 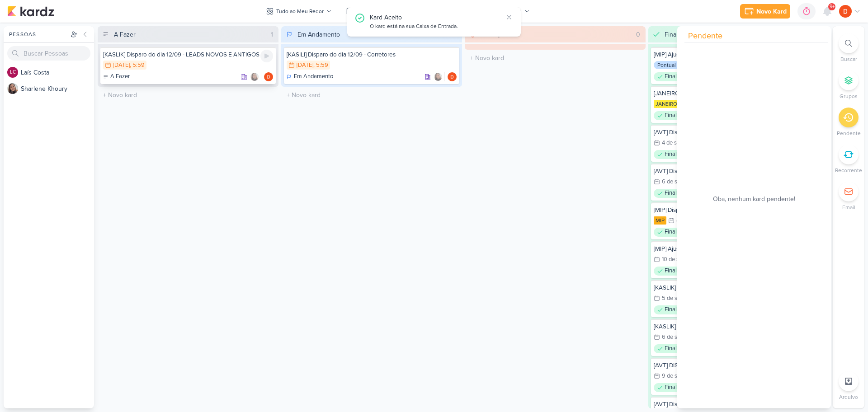 What do you see at coordinates (638, 35) in the screenshot?
I see `div: 0` at bounding box center [638, 35].